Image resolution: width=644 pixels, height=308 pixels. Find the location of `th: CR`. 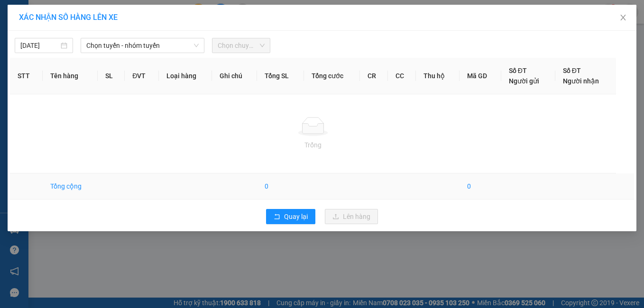

th: CR is located at coordinates (374, 76).